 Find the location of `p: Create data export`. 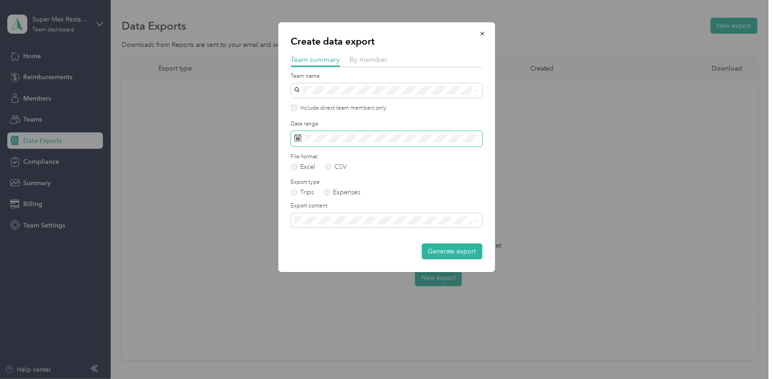

p: Create data export is located at coordinates (387, 41).